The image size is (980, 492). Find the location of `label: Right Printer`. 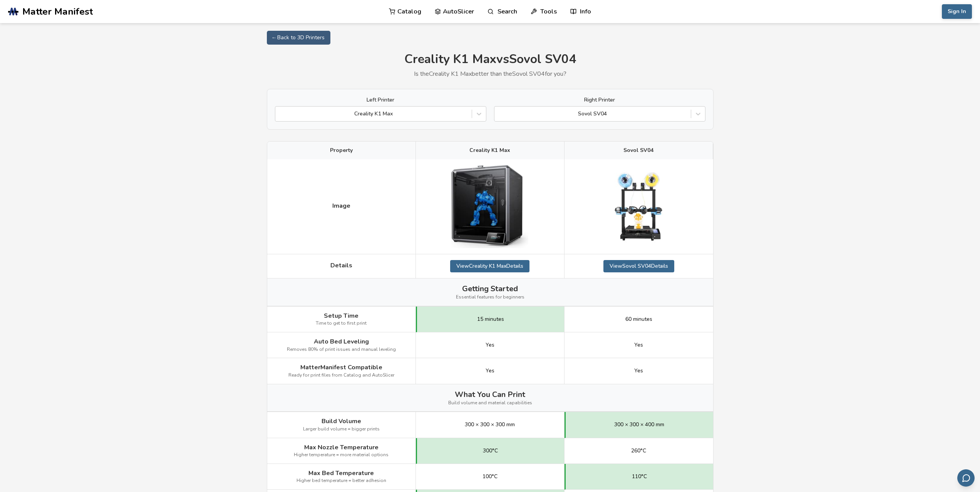

label: Right Printer is located at coordinates (599, 100).